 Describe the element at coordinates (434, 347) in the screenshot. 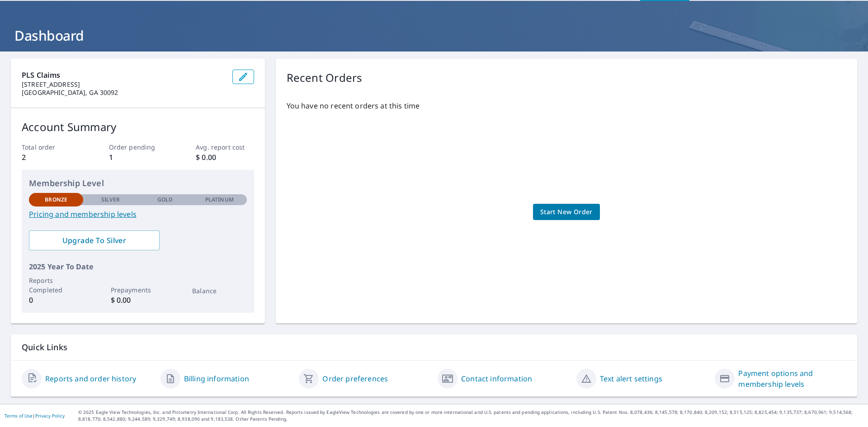

I see `p: Quick Links` at that location.